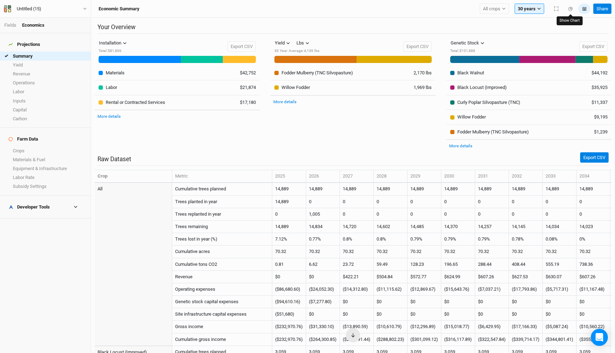  What do you see at coordinates (115, 73) in the screenshot?
I see `div: Materials` at bounding box center [115, 73].